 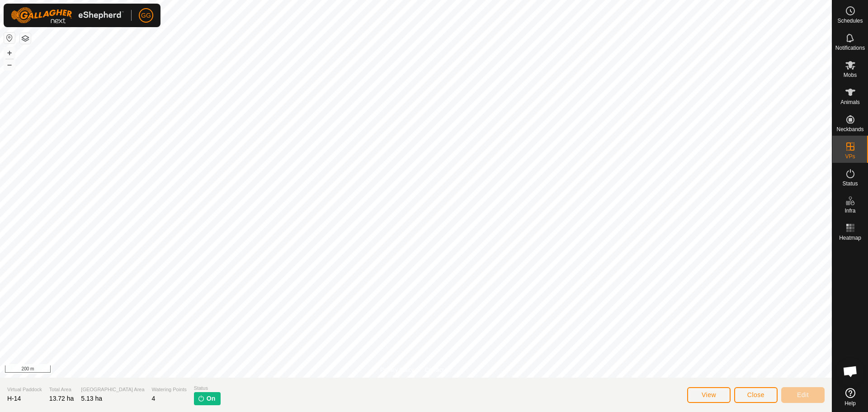 I want to click on button: Edit, so click(x=803, y=395).